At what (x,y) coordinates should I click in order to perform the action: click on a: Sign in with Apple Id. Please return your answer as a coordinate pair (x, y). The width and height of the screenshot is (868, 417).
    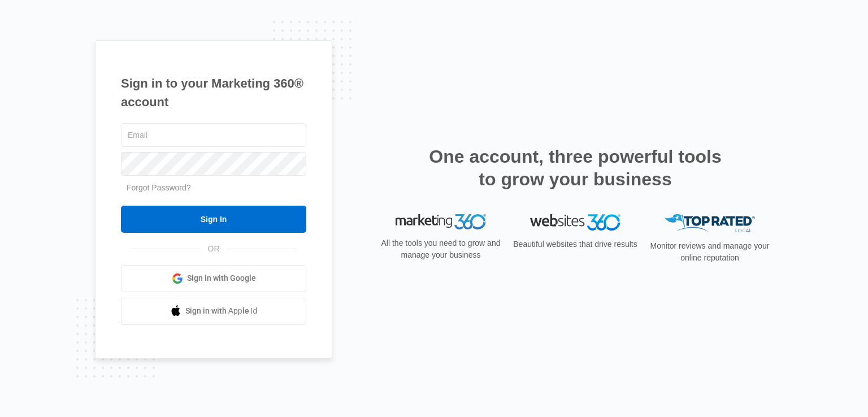
    Looking at the image, I should click on (214, 311).